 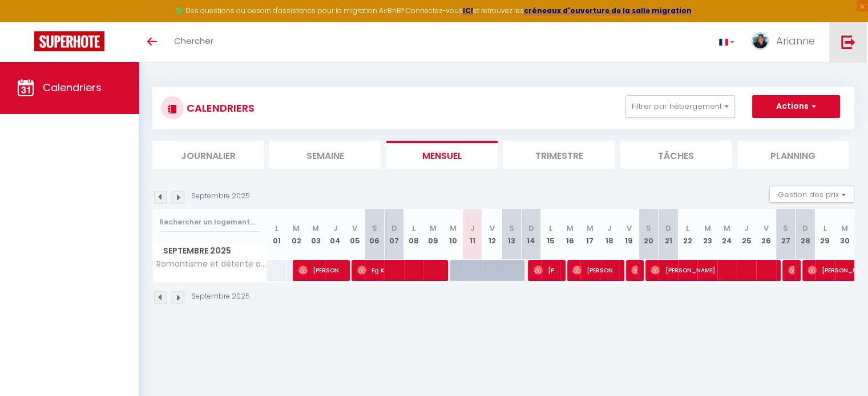 What do you see at coordinates (210, 223) in the screenshot?
I see `input: Rechercher un logement...` at bounding box center [210, 223].